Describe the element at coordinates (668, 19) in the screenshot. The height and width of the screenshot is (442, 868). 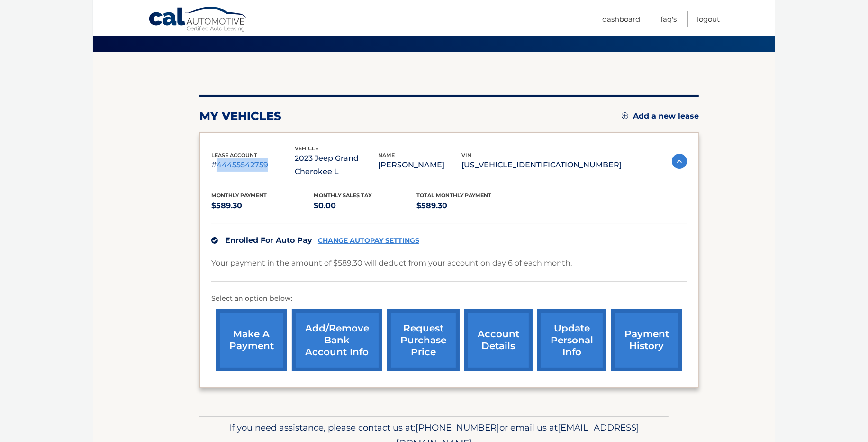
I see `a: FAQ's` at that location.